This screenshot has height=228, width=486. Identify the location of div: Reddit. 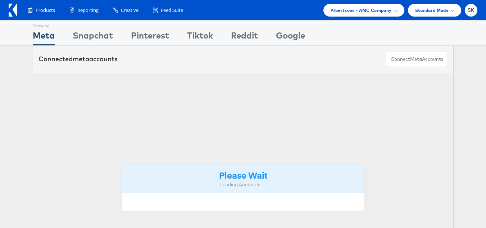
(244, 37).